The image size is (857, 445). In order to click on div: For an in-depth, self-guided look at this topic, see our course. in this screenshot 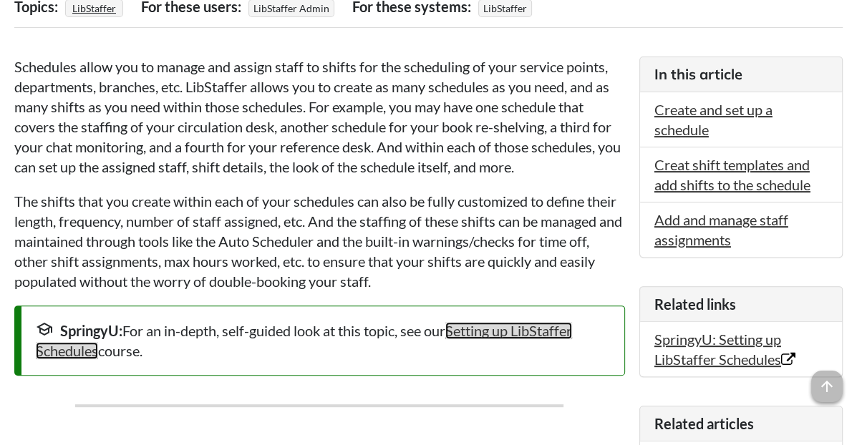, I will do `click(323, 341)`.